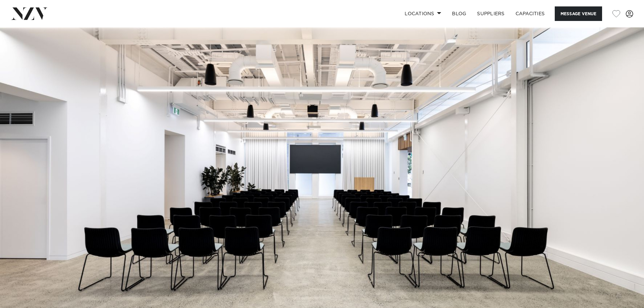 This screenshot has height=308, width=644. I want to click on a: Locations, so click(423, 13).